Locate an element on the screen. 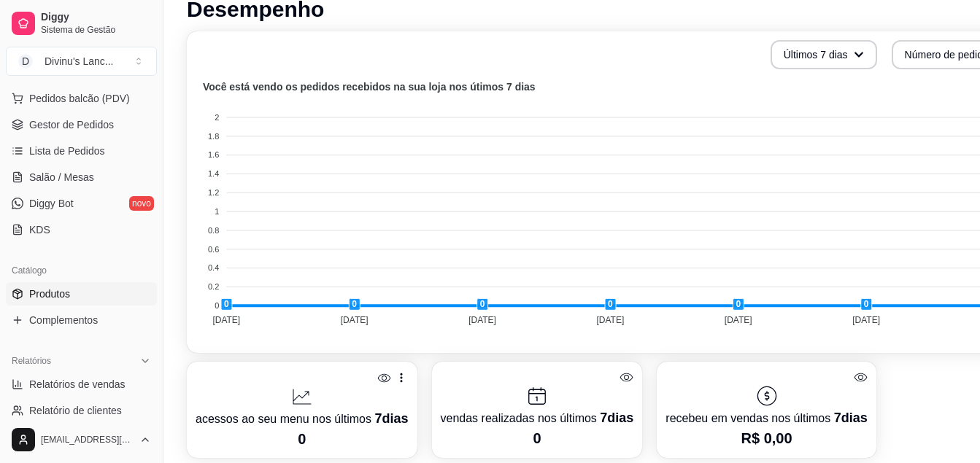 This screenshot has width=980, height=463. span: Sistema de Gestão is located at coordinates (96, 30).